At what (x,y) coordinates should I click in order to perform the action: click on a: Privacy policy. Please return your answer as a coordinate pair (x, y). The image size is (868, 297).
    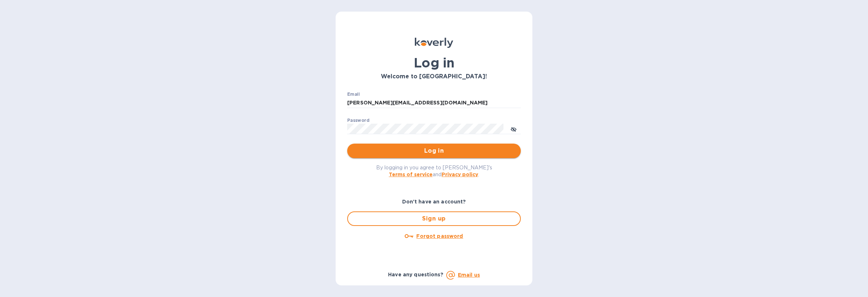
    Looking at the image, I should click on (460, 174).